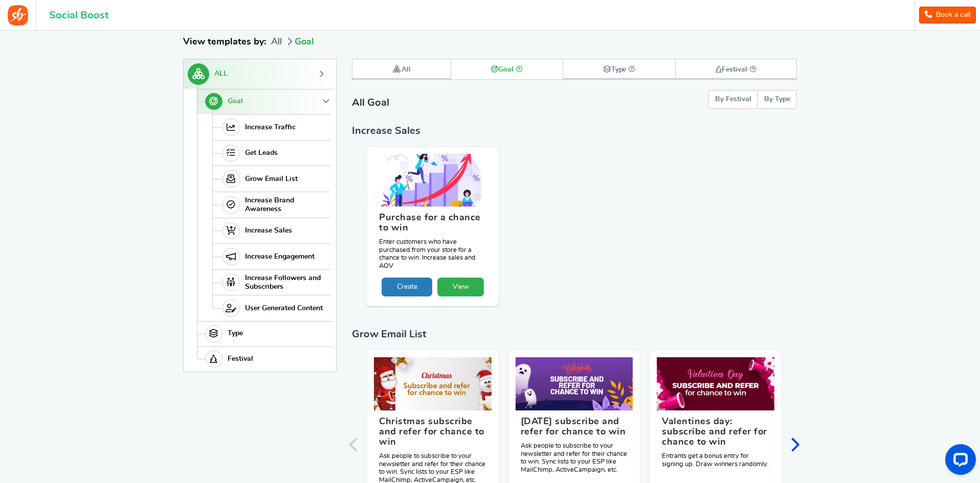  I want to click on h3: Christmas subscribe and refer for chance to win, so click(432, 434).